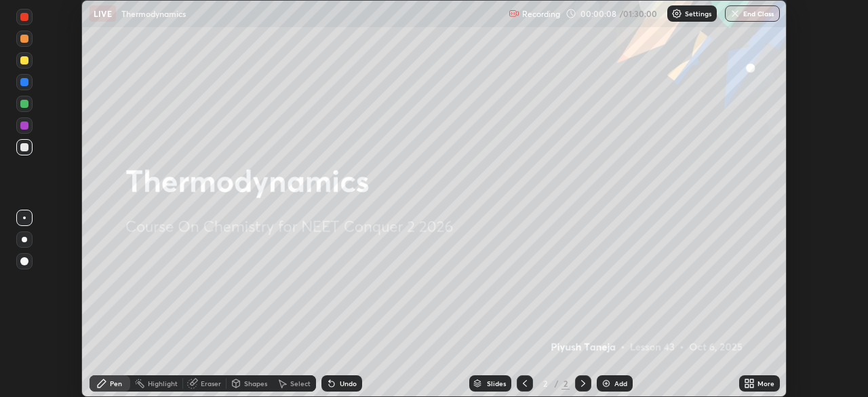 The width and height of the screenshot is (868, 397). I want to click on p: Settings, so click(698, 14).